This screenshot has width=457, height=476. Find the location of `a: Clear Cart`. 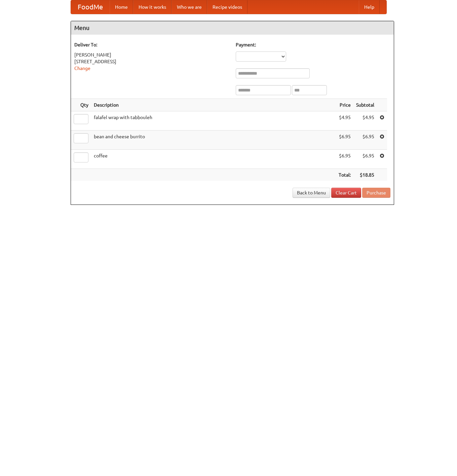

a: Clear Cart is located at coordinates (346, 193).